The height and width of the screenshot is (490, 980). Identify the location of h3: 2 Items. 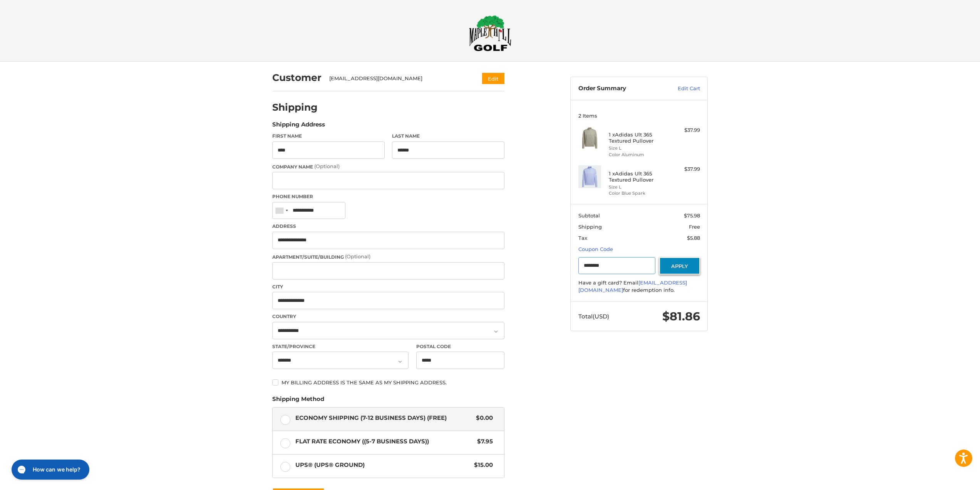
(640, 115).